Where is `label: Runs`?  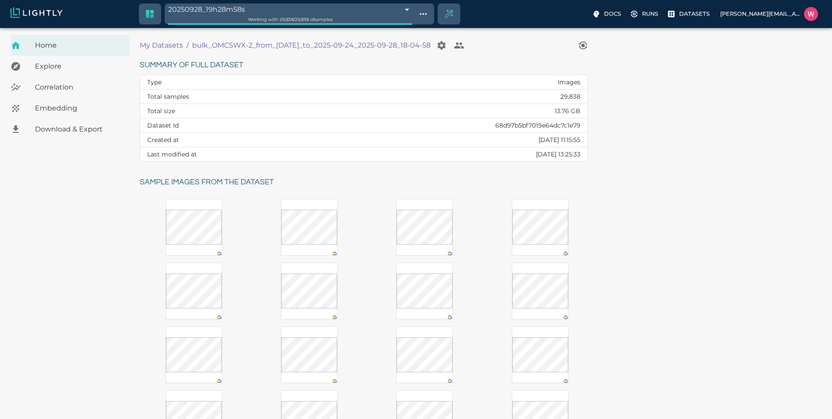 label: Runs is located at coordinates (644, 14).